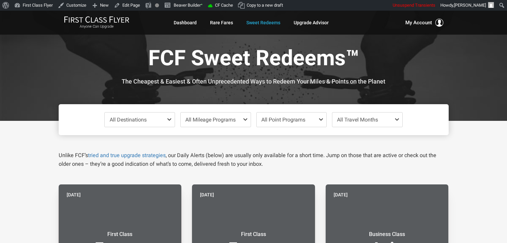  Describe the element at coordinates (127, 155) in the screenshot. I see `a: tried and true upgrade strategies` at that location.